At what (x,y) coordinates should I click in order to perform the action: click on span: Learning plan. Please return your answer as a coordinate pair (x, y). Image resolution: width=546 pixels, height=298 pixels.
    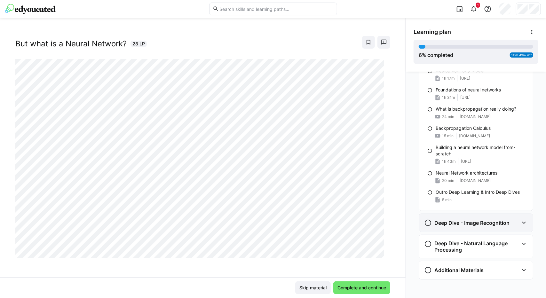
    Looking at the image, I should click on (432, 32).